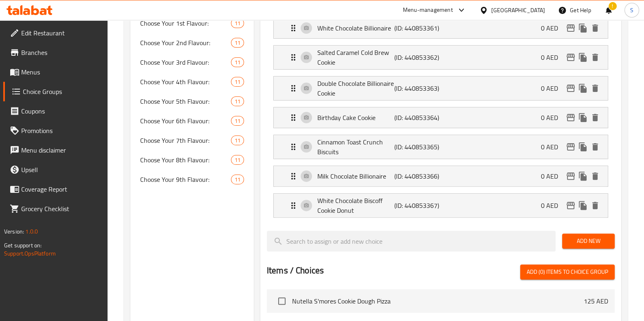  Describe the element at coordinates (23, 245) in the screenshot. I see `span: Get support on:` at that location.